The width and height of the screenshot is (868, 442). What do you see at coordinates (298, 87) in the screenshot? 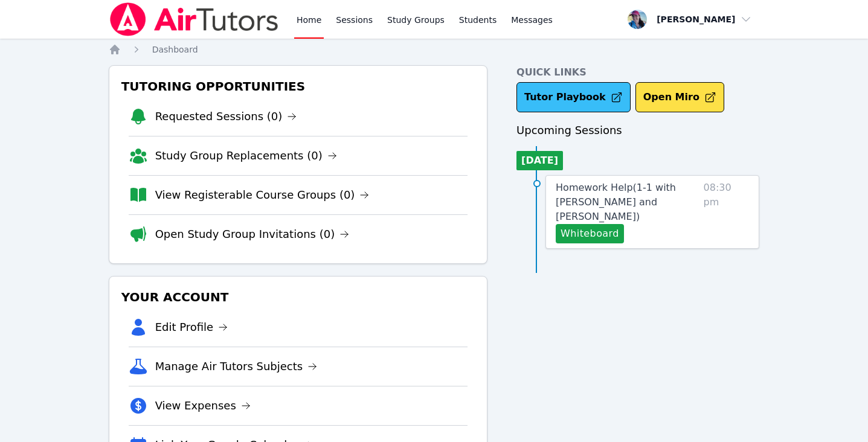
I see `h3: Tutoring Opportunities` at bounding box center [298, 87].